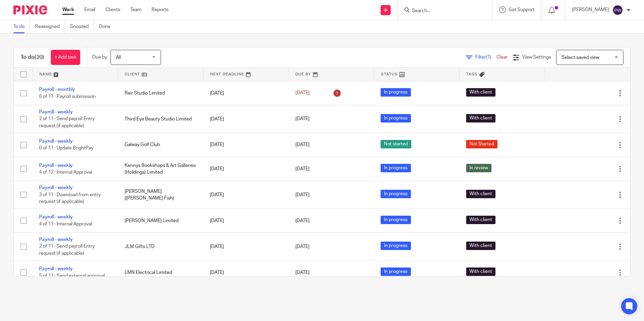  I want to click on span: Tags, so click(472, 74).